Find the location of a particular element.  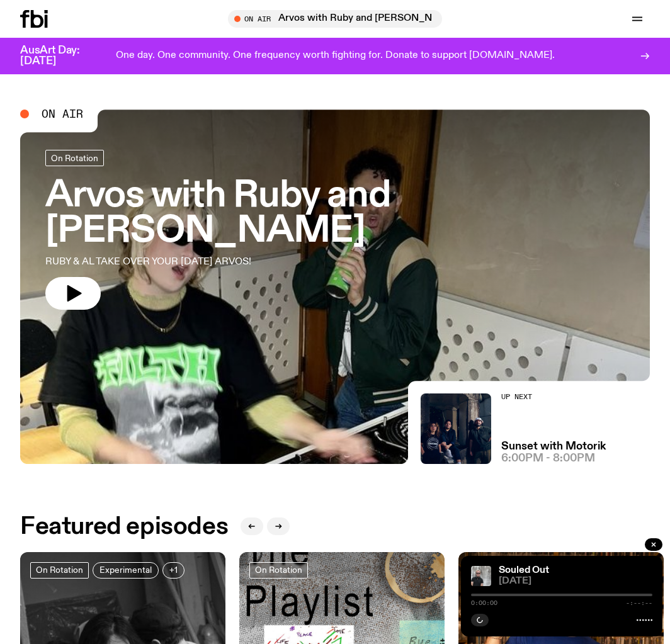

span: Experimental is located at coordinates (126, 570).